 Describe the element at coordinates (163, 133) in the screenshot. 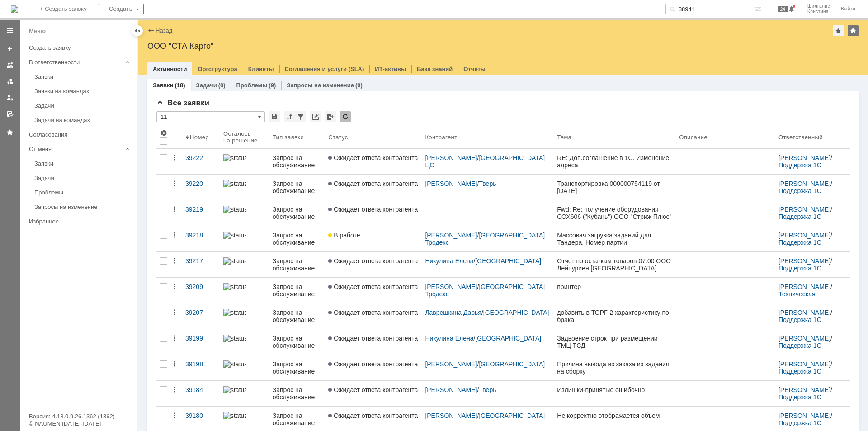

I see `span: Настройки` at that location.